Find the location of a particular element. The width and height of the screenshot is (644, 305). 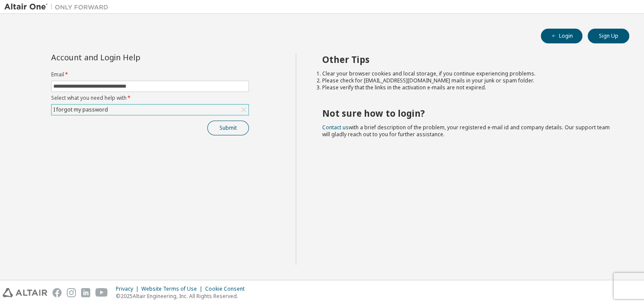

img: altair_logo.svg is located at coordinates (25, 292).